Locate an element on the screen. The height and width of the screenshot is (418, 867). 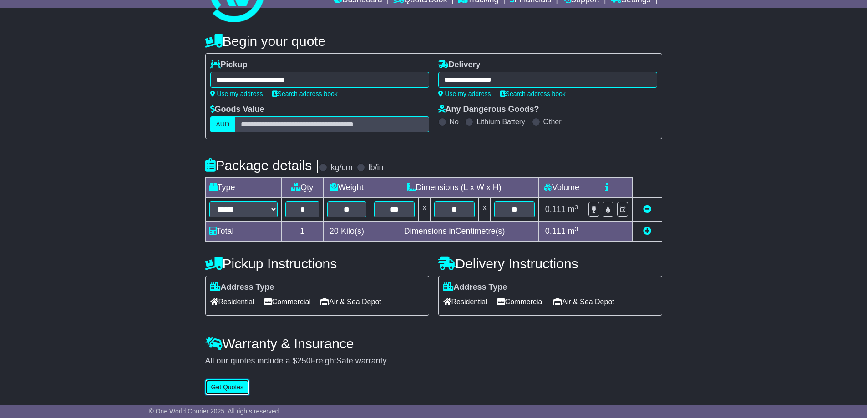
label: lb/in is located at coordinates (375, 168).